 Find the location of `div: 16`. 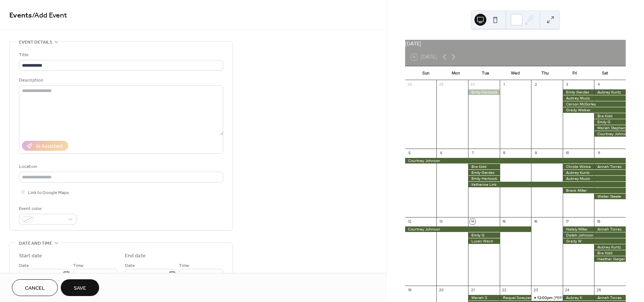

div: 16 is located at coordinates (536, 222).